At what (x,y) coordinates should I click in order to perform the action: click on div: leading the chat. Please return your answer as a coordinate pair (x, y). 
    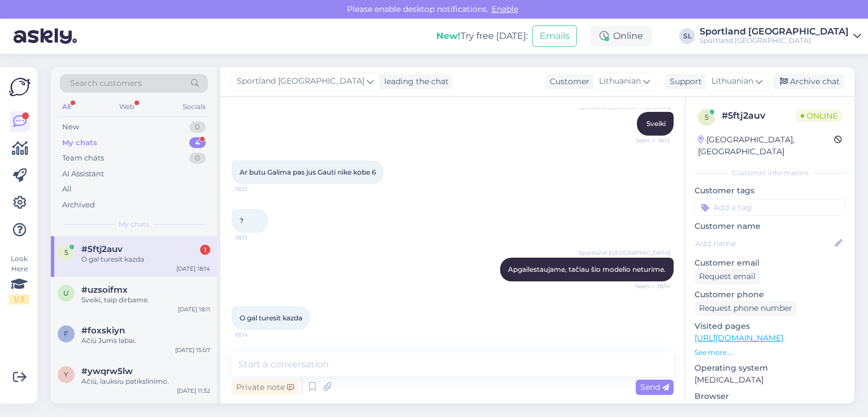
    Looking at the image, I should click on (414, 81).